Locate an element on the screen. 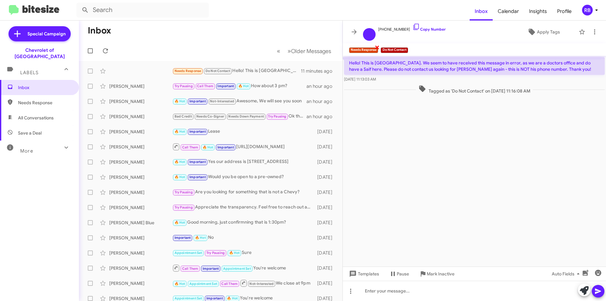  small: Needs Response is located at coordinates (363, 50).